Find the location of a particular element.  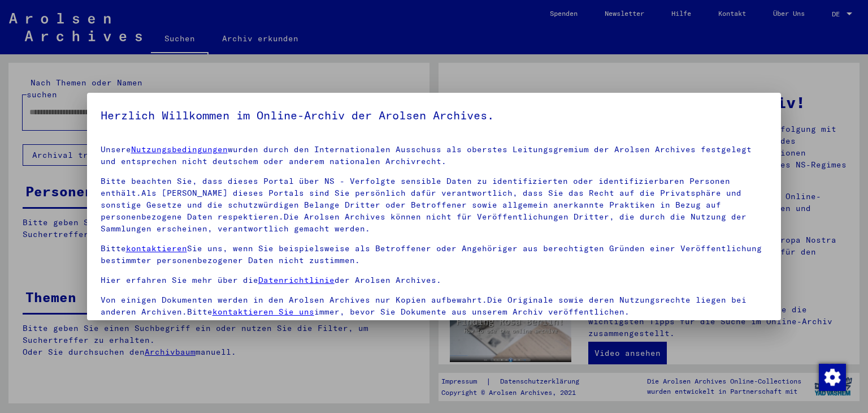

a: kontaktieren is located at coordinates (157, 249).